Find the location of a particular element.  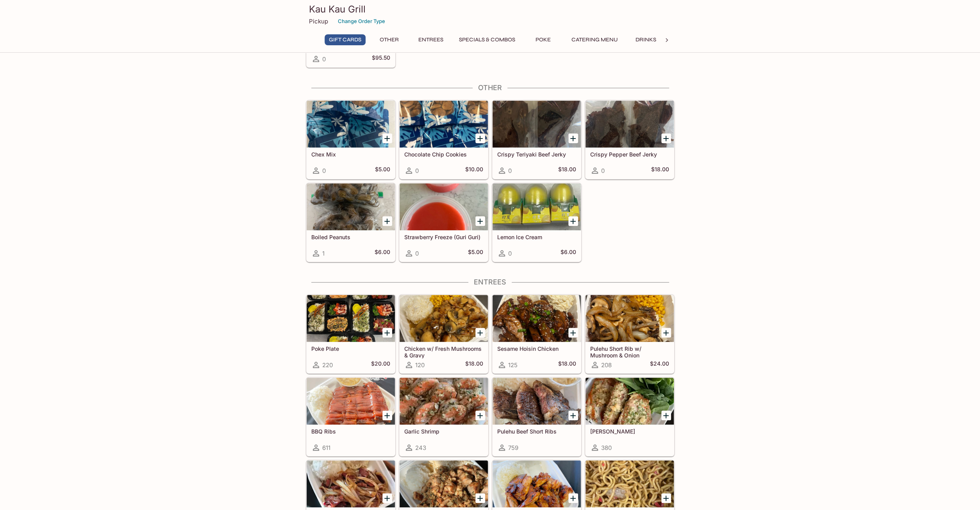

a: Pulehu Short Rib w/ Mushroom & Onion208$24.00 is located at coordinates (629, 335).